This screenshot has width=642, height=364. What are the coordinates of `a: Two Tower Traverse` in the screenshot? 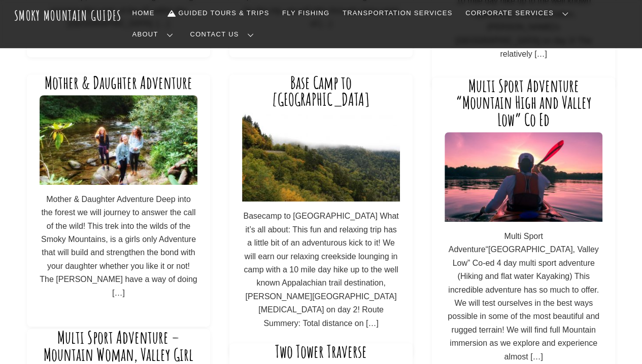 It's located at (320, 351).